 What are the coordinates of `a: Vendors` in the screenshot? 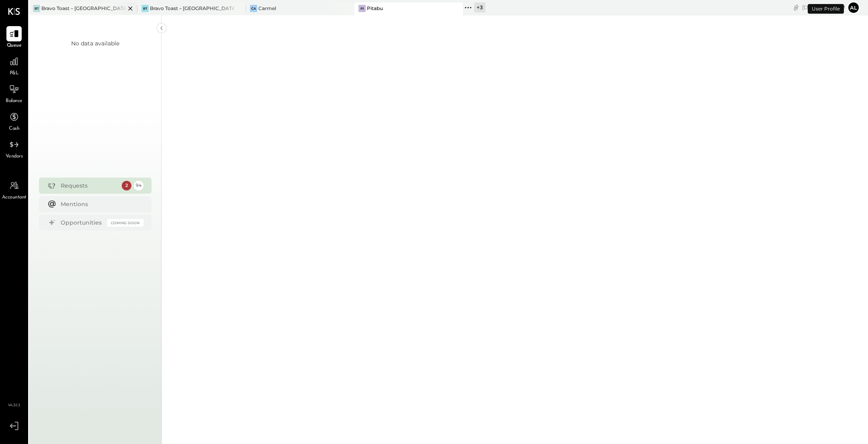 It's located at (14, 149).